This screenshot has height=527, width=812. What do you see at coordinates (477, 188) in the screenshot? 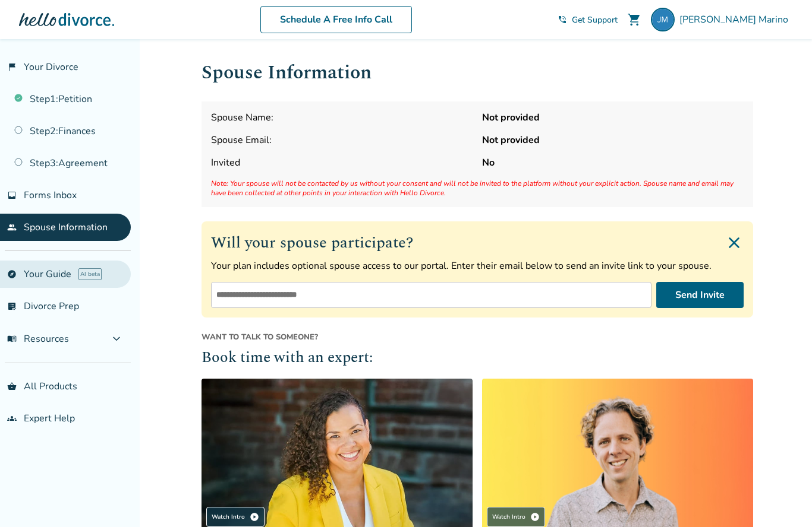
I see `span: Note: Your spouse will not be contacted by us without your consent and will not be invited to the...` at bounding box center [477, 188].